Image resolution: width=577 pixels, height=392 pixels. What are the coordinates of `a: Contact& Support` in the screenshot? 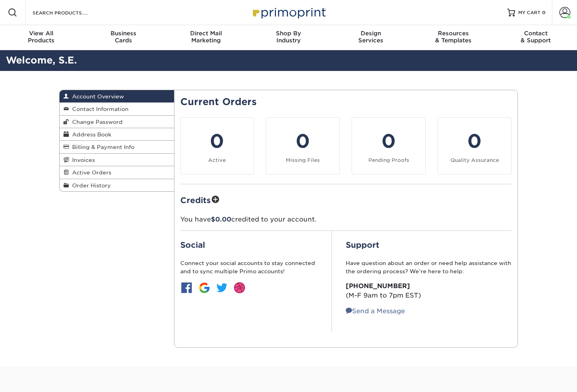 It's located at (536, 38).